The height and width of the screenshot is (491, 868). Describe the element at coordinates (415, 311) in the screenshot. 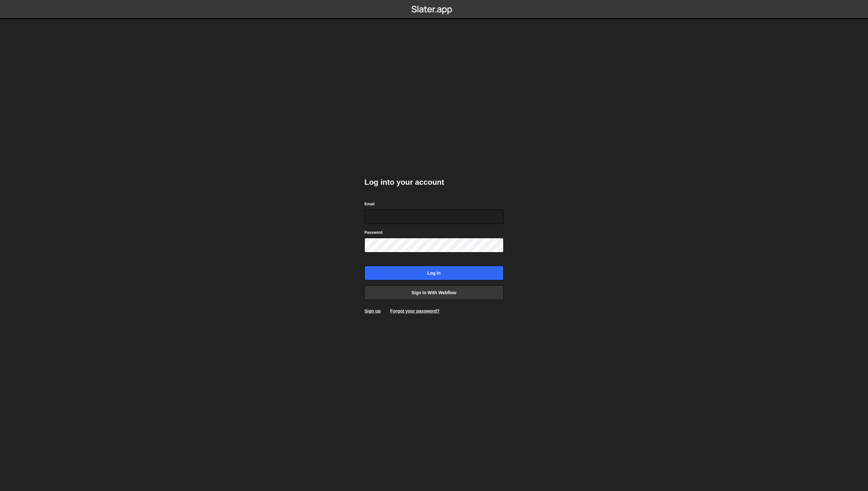

I see `a: Forgot your password?` at that location.